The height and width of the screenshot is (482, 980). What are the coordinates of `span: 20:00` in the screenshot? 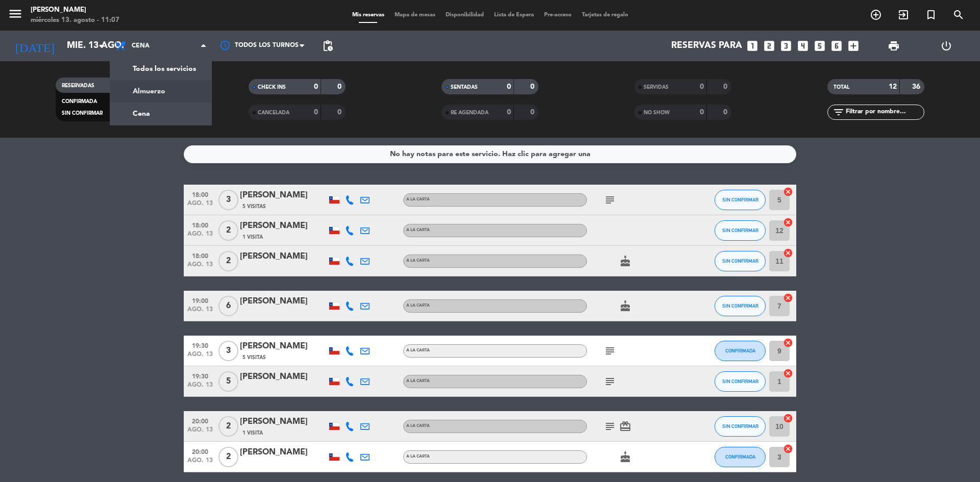 It's located at (200, 450).